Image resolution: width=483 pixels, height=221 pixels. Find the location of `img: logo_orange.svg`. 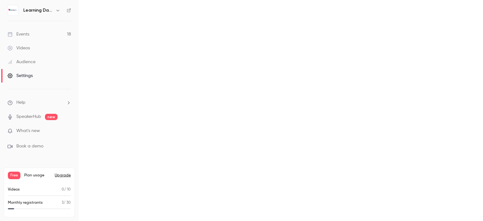

img: logo_orange.svg is located at coordinates (13, 13).